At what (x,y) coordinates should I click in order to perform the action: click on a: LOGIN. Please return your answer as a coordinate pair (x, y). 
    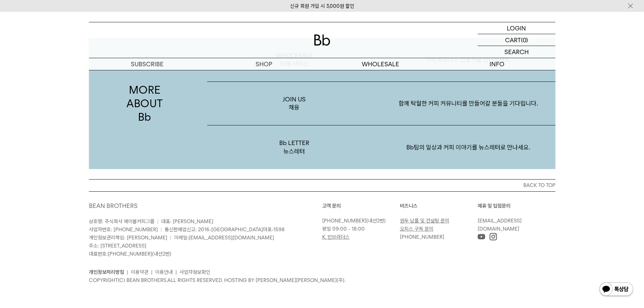
    Looking at the image, I should click on (516, 28).